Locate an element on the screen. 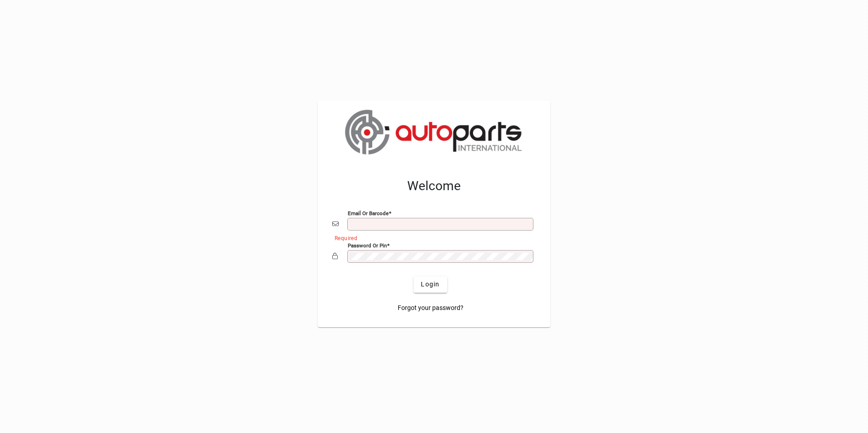 Image resolution: width=868 pixels, height=433 pixels. span: Forgot your password? is located at coordinates (430, 308).